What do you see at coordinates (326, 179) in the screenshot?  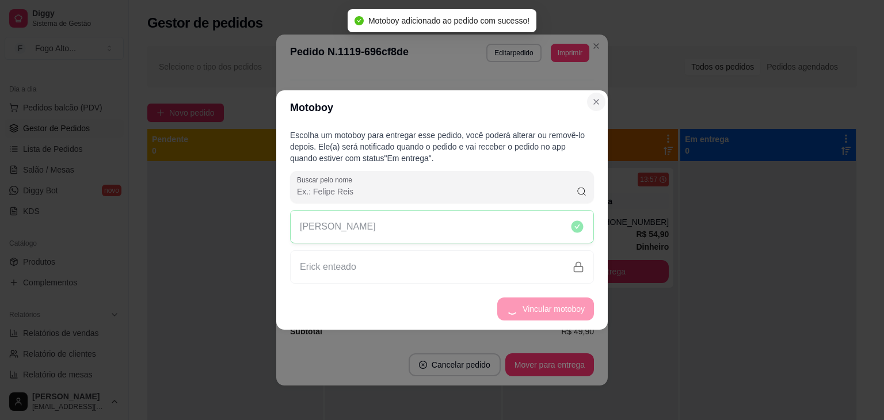 I see `label: Buscar pelo nome` at bounding box center [326, 179].